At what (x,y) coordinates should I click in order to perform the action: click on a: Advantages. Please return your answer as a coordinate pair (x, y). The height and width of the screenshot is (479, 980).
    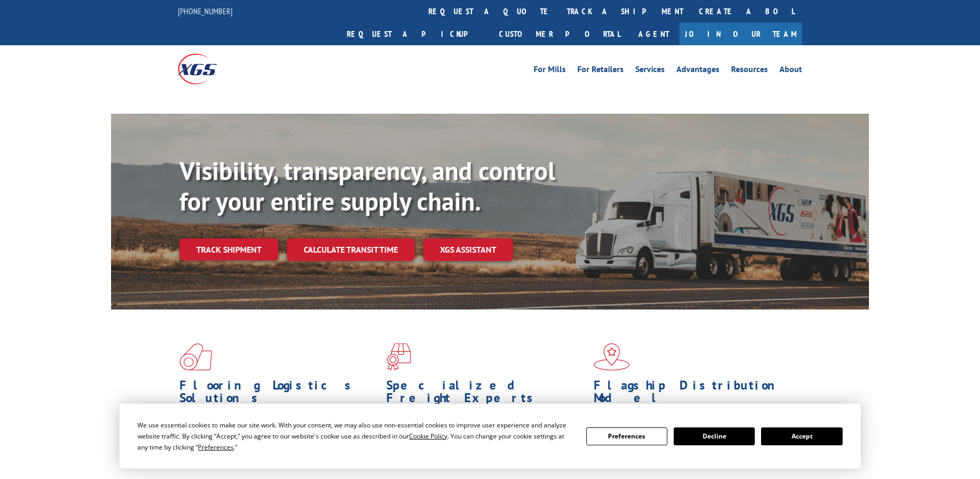
    Looking at the image, I should click on (698, 71).